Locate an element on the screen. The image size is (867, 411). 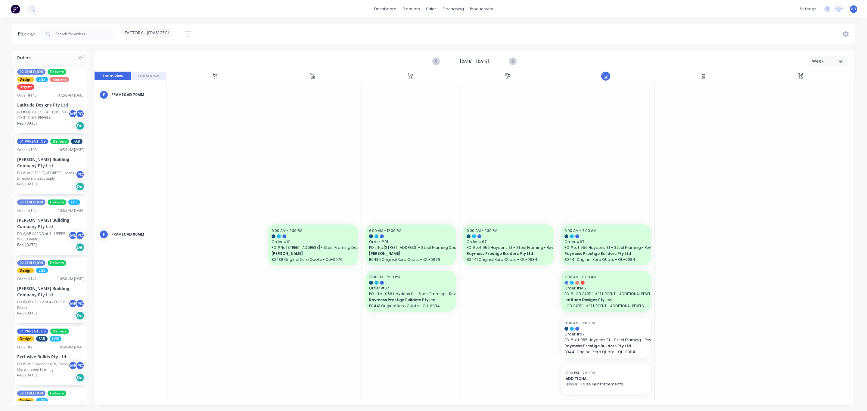
div: Wed is located at coordinates (508, 75).